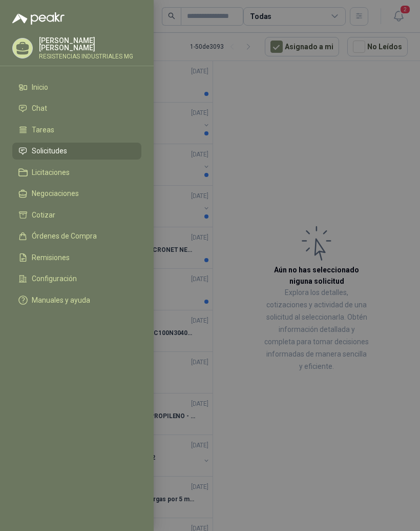 The width and height of the screenshot is (420, 531). I want to click on span: Tareas, so click(43, 130).